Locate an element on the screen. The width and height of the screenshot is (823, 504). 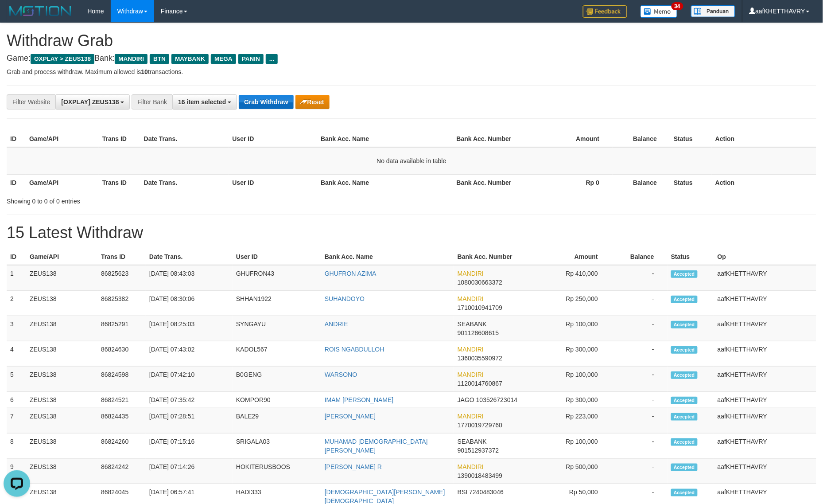
span: Copy 1390018483499 to clipboard is located at coordinates (480, 475).